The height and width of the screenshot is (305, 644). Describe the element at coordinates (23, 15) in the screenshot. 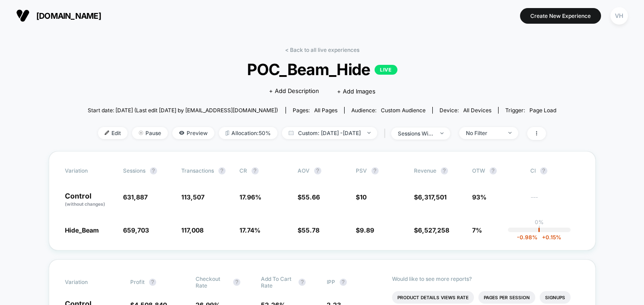

I see `img: Visually logo` at that location.